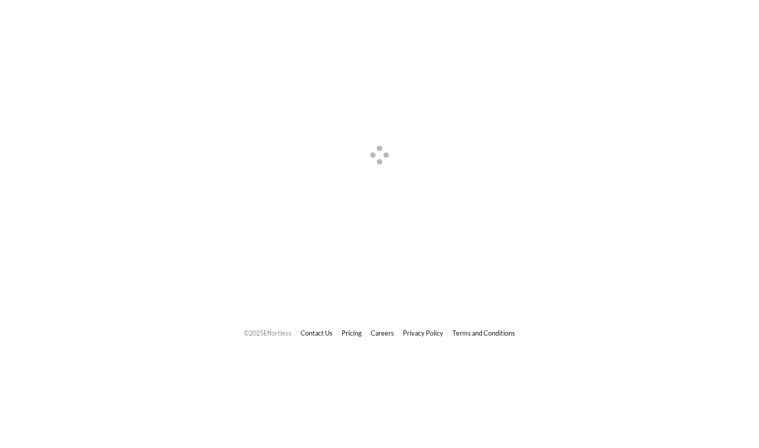 Image resolution: width=759 pixels, height=448 pixels. What do you see at coordinates (317, 333) in the screenshot?
I see `a: Contact Us` at bounding box center [317, 333].